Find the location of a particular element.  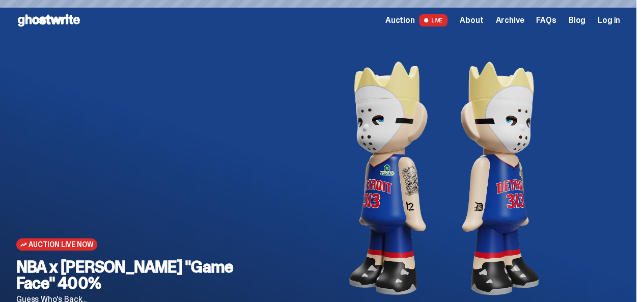

a: About is located at coordinates (471, 20).